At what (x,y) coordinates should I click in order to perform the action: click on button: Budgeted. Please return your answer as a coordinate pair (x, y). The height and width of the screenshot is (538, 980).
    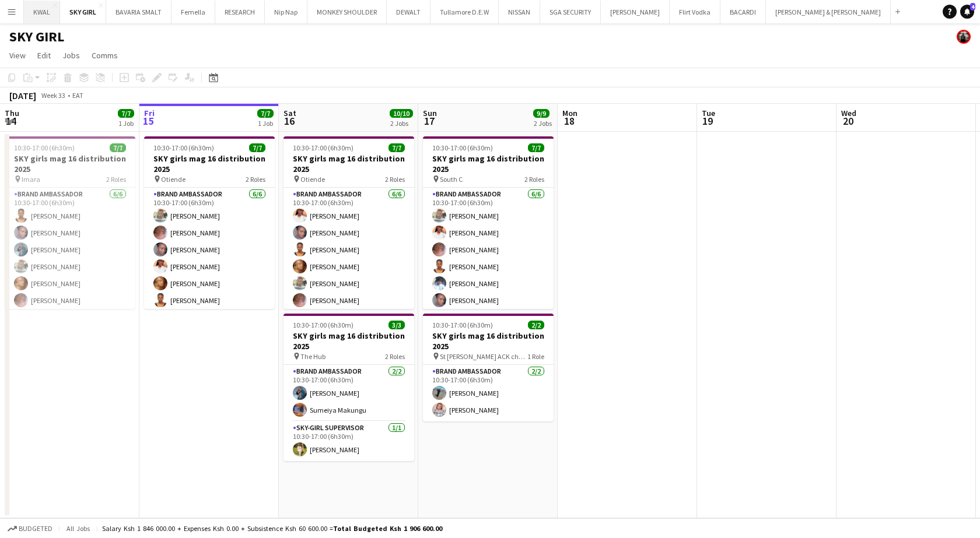
    Looking at the image, I should click on (30, 529).